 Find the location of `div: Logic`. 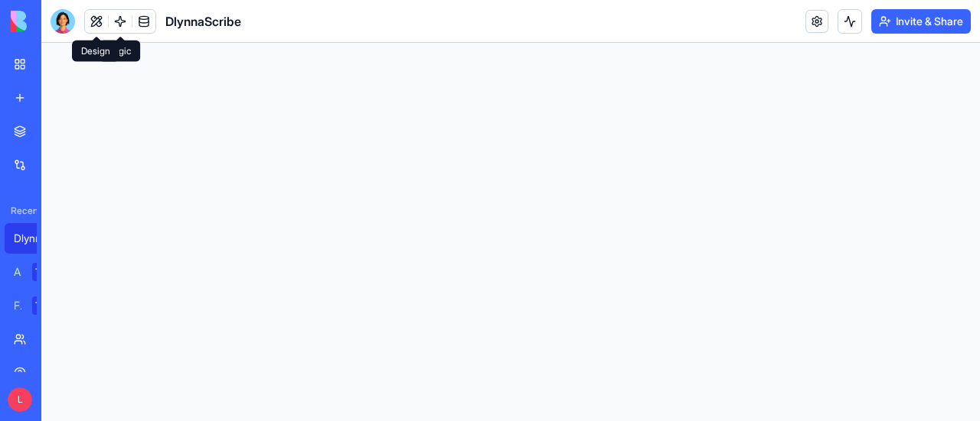

div: Logic is located at coordinates (119, 51).